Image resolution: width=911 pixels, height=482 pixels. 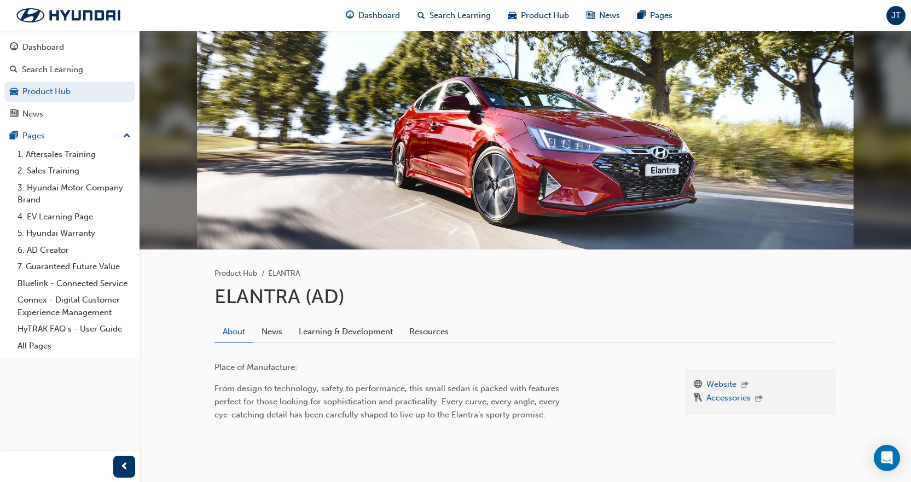 I want to click on span: Product Hub, so click(x=545, y=15).